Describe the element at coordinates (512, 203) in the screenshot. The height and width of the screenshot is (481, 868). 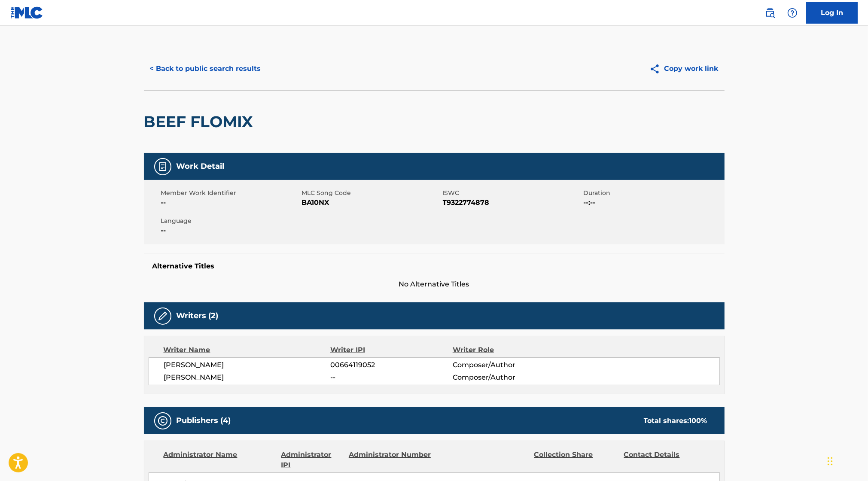
I see `span: T9322774878` at that location.